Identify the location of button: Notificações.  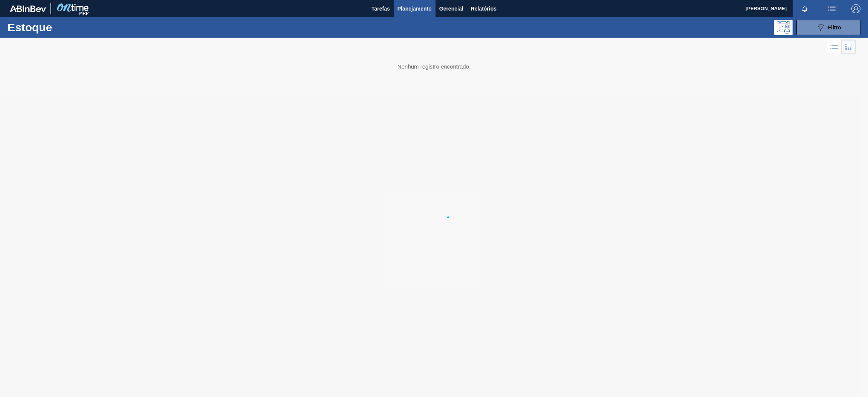
(805, 9).